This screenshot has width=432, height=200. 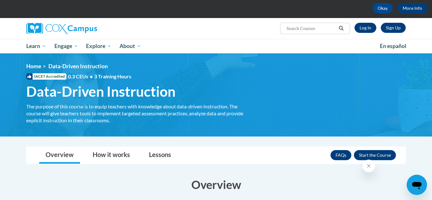 I want to click on span: En español, so click(x=393, y=46).